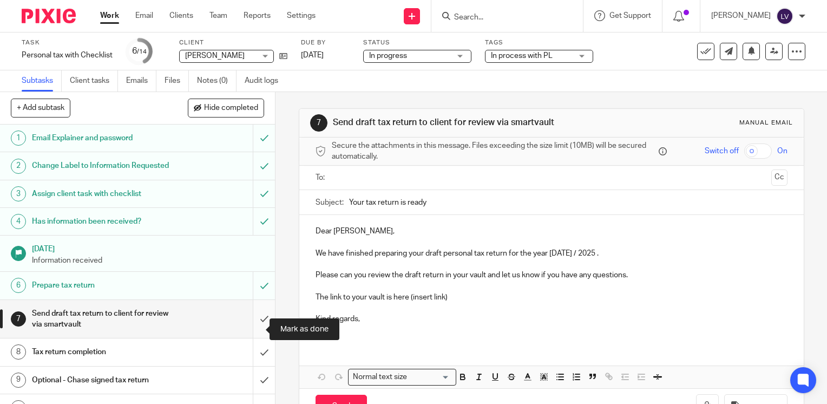  Describe the element at coordinates (380, 377) in the screenshot. I see `span: Normal text size` at that location.